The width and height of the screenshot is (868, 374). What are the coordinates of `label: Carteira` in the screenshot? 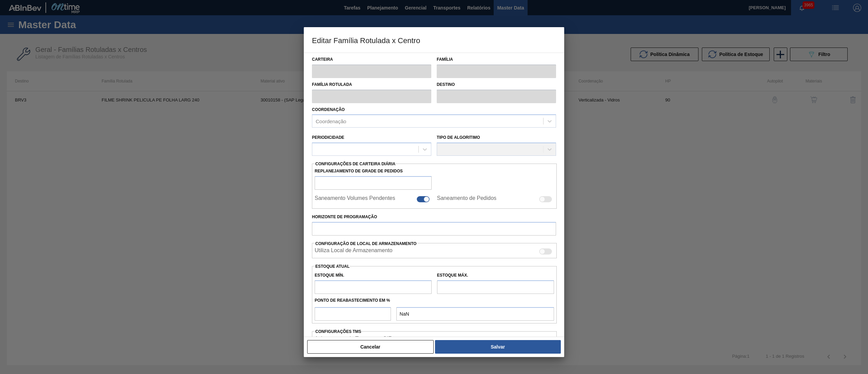 It's located at (371, 60).